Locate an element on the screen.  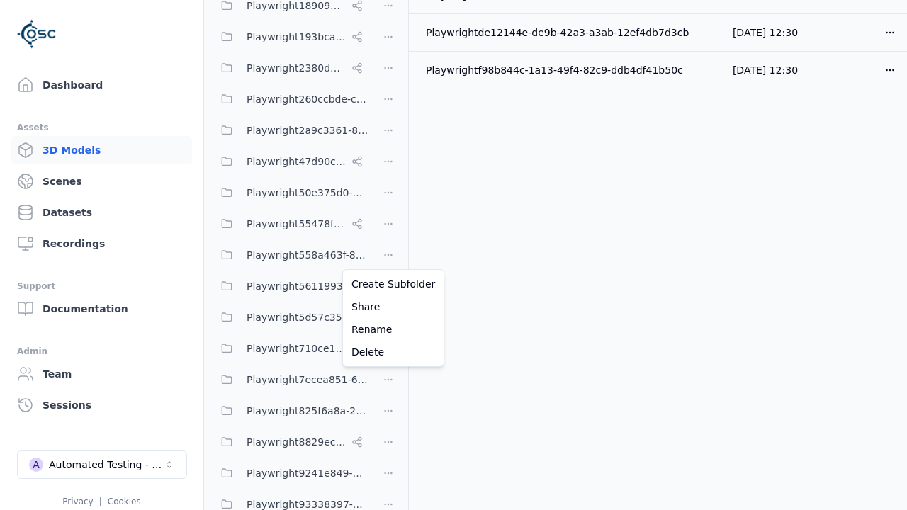
a: Create Subfolder is located at coordinates (393, 284).